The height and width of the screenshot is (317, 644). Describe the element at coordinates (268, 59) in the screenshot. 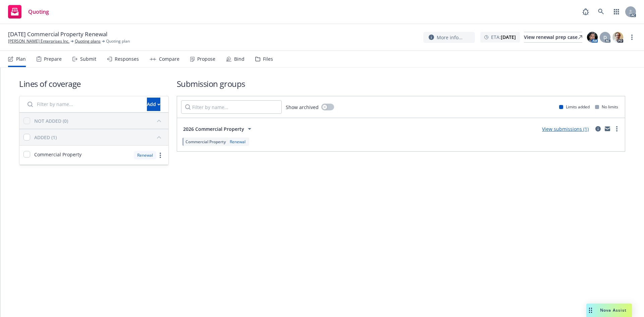

I see `div: Files` at that location.